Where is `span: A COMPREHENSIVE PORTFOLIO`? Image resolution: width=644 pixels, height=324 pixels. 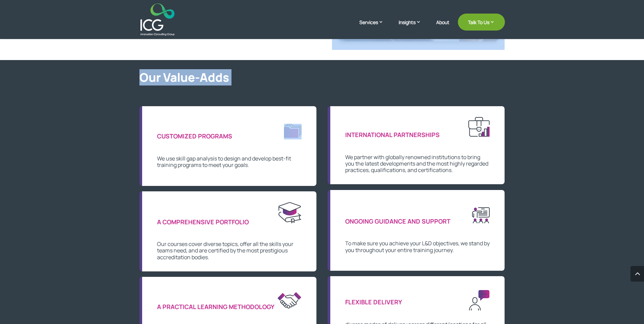
span: A COMPREHENSIVE PORTFOLIO is located at coordinates (203, 222).